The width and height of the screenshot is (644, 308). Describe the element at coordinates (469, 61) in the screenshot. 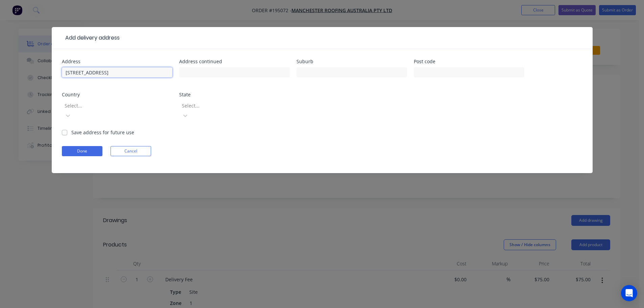

I see `div: Post code` at that location.